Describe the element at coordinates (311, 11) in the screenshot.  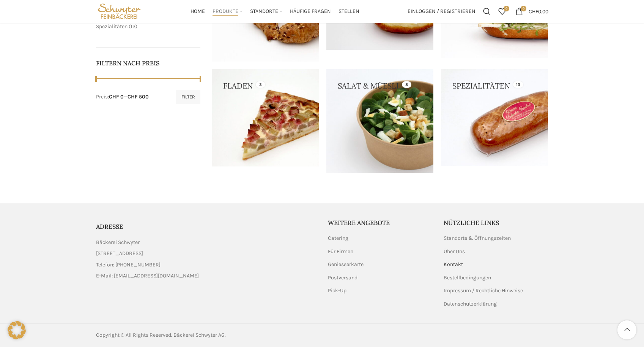
I see `a: Häufige Fragen` at that location.